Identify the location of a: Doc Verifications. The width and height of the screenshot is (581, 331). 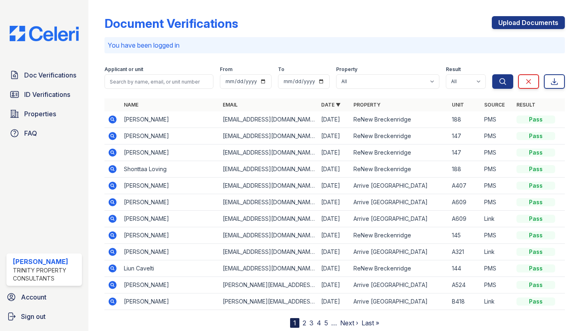
(44, 75).